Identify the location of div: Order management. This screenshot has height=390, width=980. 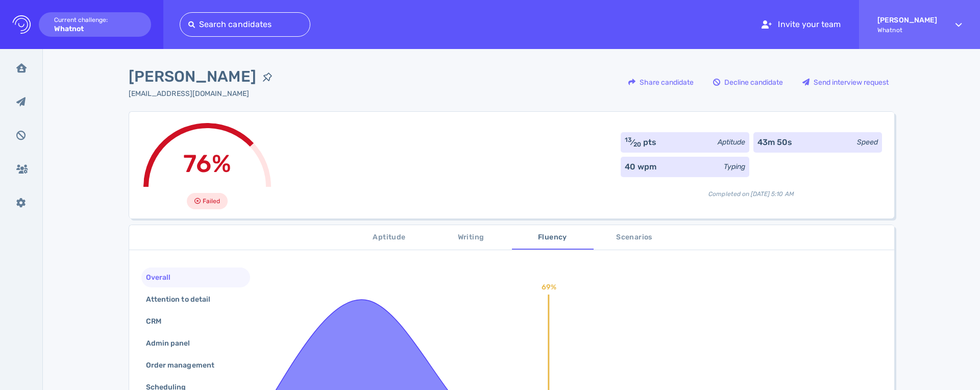
(185, 365).